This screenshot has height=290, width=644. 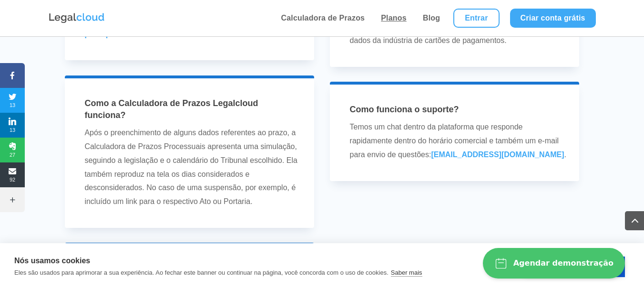 What do you see at coordinates (476, 18) in the screenshot?
I see `a: Entrar` at bounding box center [476, 18].